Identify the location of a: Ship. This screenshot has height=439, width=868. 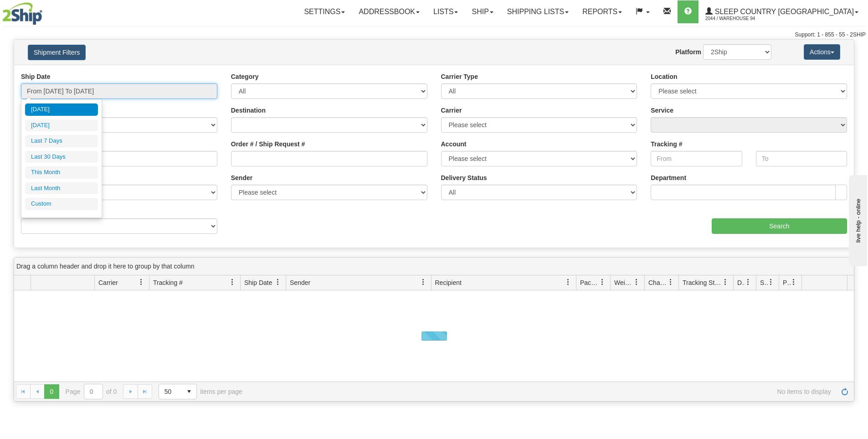
(482, 12).